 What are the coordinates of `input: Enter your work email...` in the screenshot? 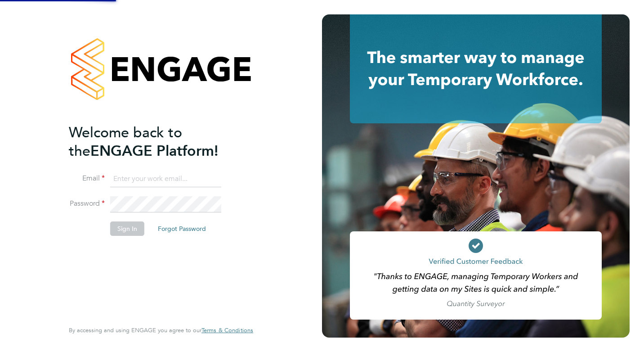 It's located at (166, 179).